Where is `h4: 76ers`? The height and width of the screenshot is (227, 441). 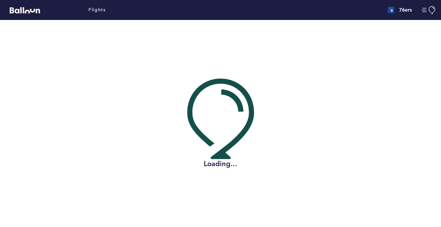
h4: 76ers is located at coordinates (405, 10).